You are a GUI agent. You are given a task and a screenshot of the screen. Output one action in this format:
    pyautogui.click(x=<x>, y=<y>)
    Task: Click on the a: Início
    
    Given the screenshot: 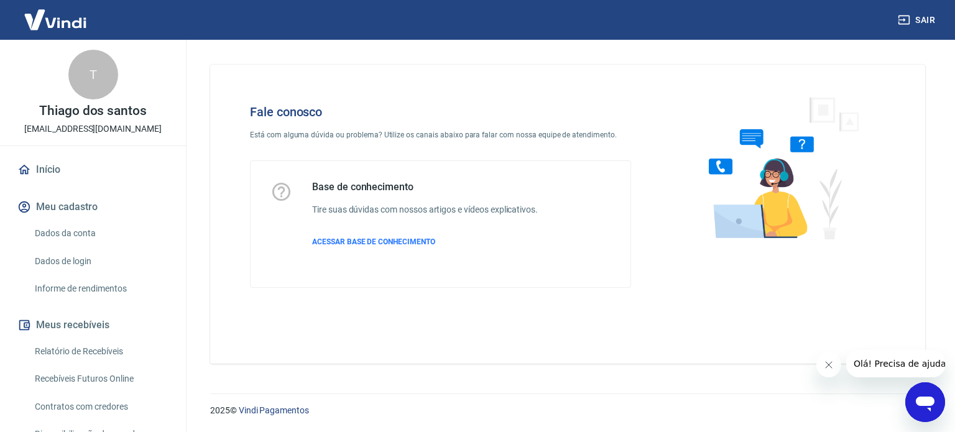 What is the action you would take?
    pyautogui.click(x=93, y=170)
    